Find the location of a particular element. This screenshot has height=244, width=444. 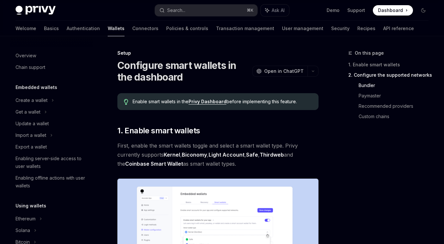

span: First, enable the smart wallets toggle and select a smart wallet type. Privy currently supports ,... is located at coordinates (218, 155).